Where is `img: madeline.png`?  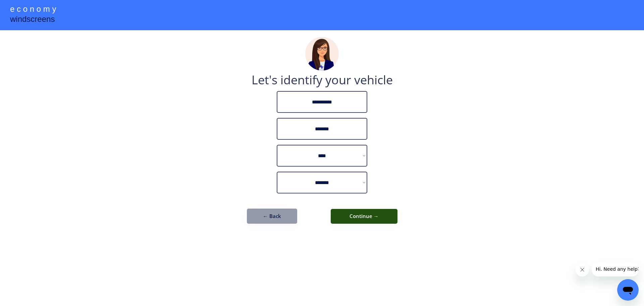
img: madeline.png is located at coordinates (322, 54).